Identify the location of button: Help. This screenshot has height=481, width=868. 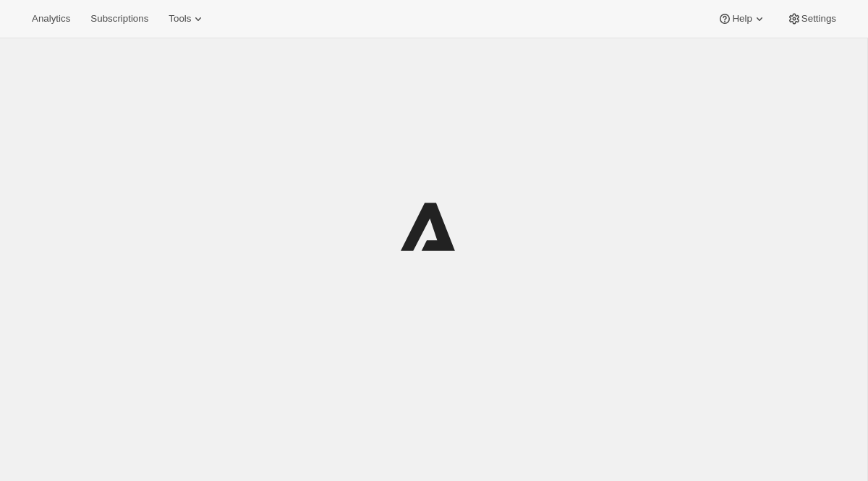
(741, 19).